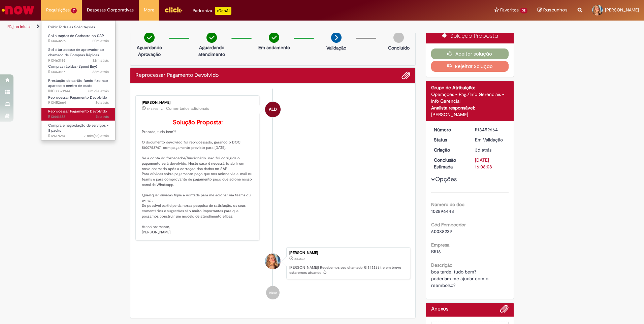 This screenshot has width=644, height=324. What do you see at coordinates (78, 84) in the screenshot?
I see `a: Aberto INC00521944 : Prestação de cartão fundo fixo nao aparece o centro de custo` at bounding box center [78, 84].